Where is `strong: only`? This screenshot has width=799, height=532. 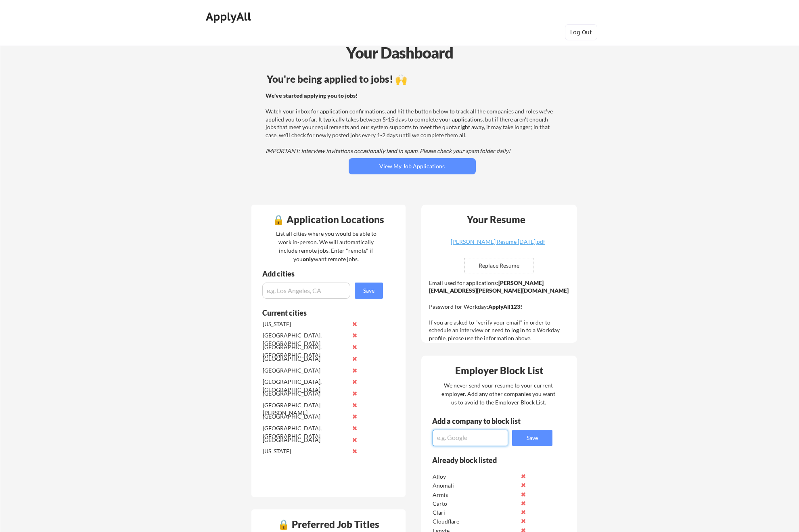 strong: only is located at coordinates (309, 259).